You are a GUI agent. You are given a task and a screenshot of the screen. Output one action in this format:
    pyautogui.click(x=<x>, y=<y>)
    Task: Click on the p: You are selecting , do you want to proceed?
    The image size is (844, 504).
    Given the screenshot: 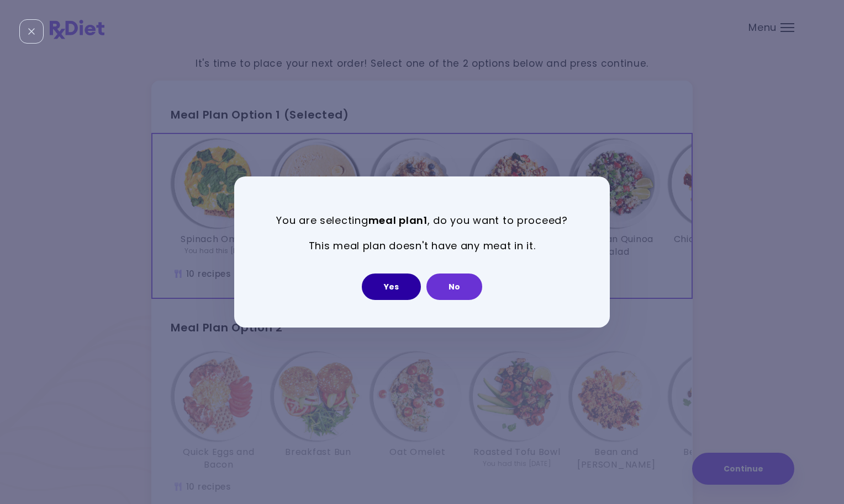 What is the action you would take?
    pyautogui.click(x=422, y=221)
    